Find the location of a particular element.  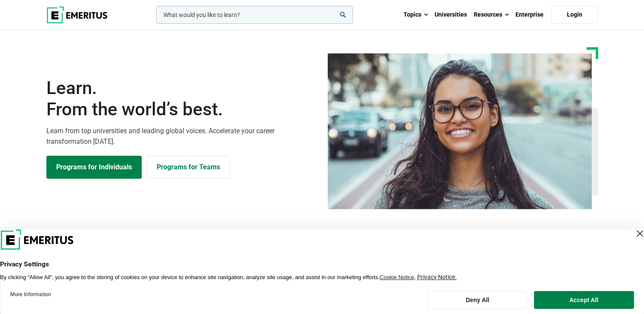

h1: Learn. is located at coordinates (182, 99).